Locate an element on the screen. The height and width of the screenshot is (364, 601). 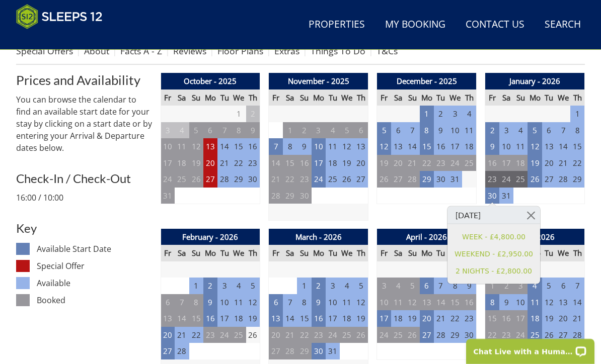
td: 25 is located at coordinates (182, 179).